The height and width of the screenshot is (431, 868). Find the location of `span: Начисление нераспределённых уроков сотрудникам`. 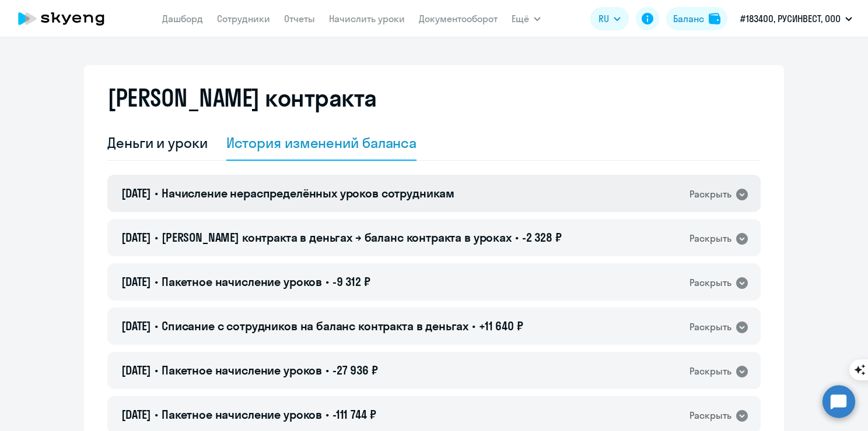

span: Начисление нераспределённых уроков сотрудникам is located at coordinates (308, 193).